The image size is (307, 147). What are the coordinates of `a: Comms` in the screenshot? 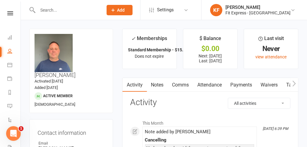 It's located at (181, 85).